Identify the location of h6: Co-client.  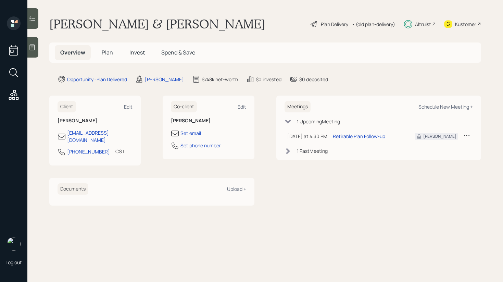
(184, 106).